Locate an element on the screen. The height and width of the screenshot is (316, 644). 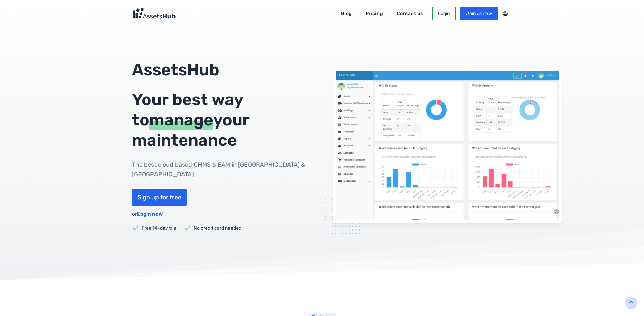
img: Logo Dark is located at coordinates (153, 13).